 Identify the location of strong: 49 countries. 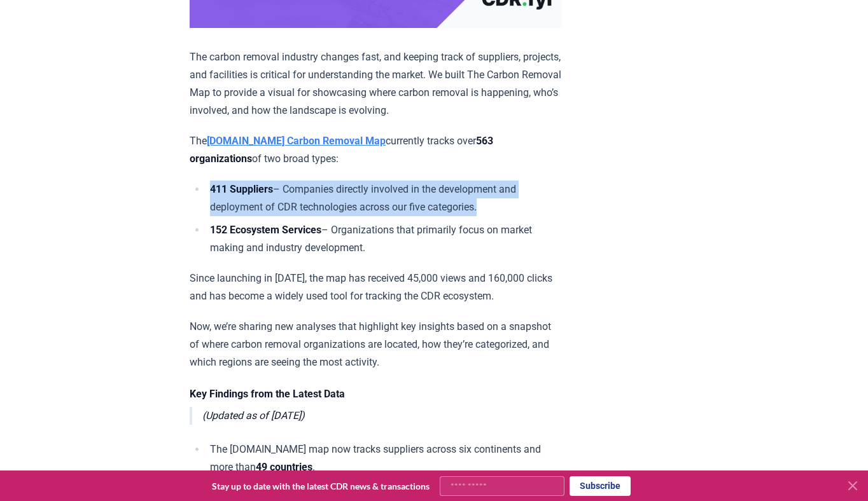
(284, 467).